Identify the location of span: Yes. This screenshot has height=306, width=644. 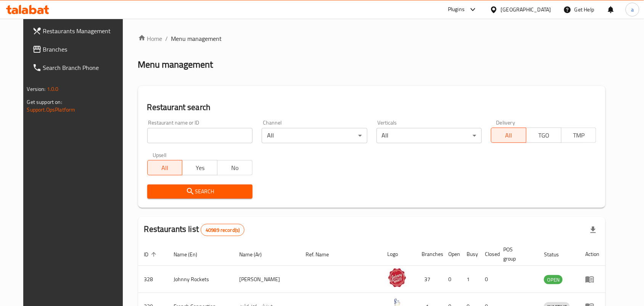
(200, 168).